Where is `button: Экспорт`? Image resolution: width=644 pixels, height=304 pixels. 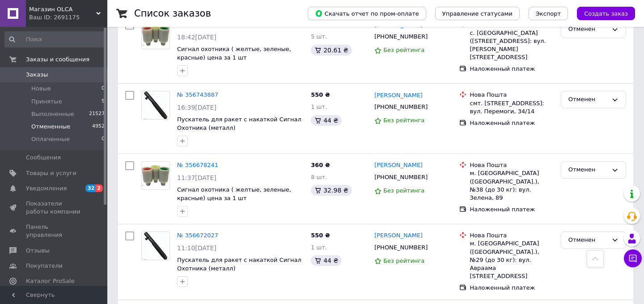 button: Экспорт is located at coordinates (548, 13).